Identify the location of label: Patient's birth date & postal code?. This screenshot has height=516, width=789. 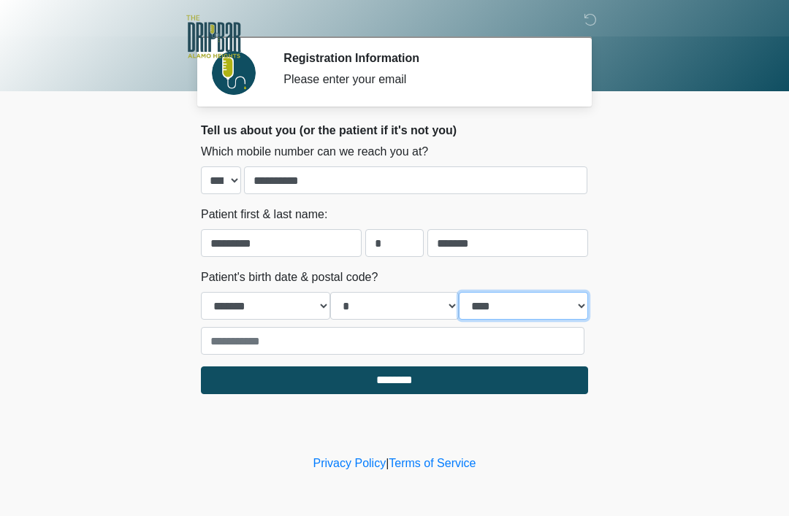
(289, 277).